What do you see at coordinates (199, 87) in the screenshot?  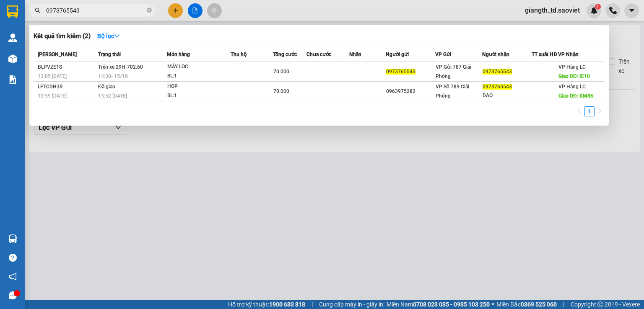 I see `div: HOP` at bounding box center [199, 87].